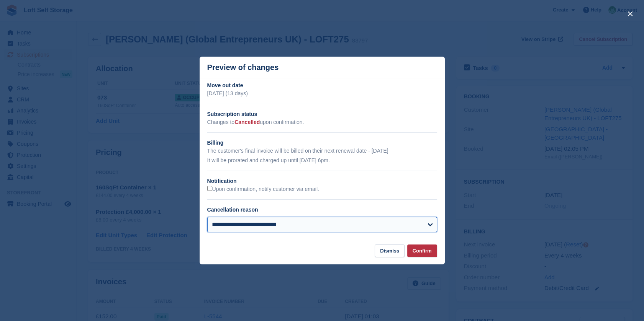 Image resolution: width=644 pixels, height=321 pixels. Describe the element at coordinates (422, 251) in the screenshot. I see `button: Confirm` at that location.